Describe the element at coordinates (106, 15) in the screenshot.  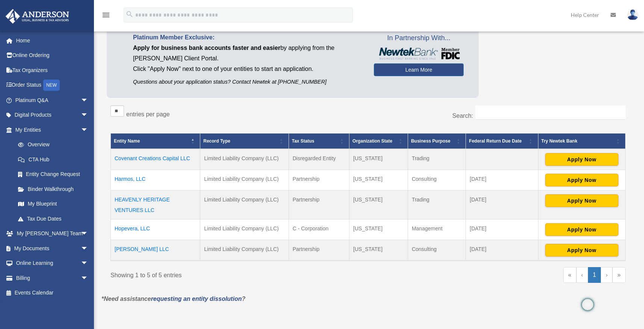
I see `i: menu` at that location.